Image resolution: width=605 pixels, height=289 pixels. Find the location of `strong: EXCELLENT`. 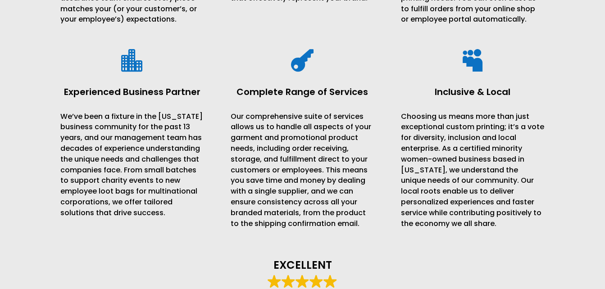

strong: EXCELLENT is located at coordinates (303, 265).